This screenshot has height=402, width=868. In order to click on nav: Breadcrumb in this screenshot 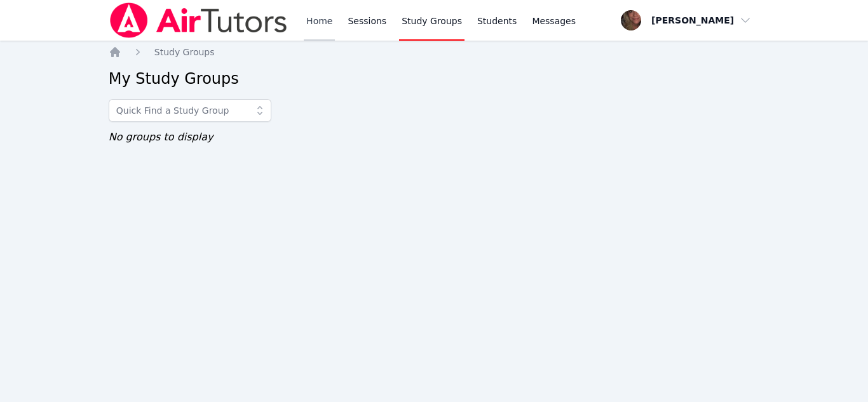, I will do `click(434, 52)`.